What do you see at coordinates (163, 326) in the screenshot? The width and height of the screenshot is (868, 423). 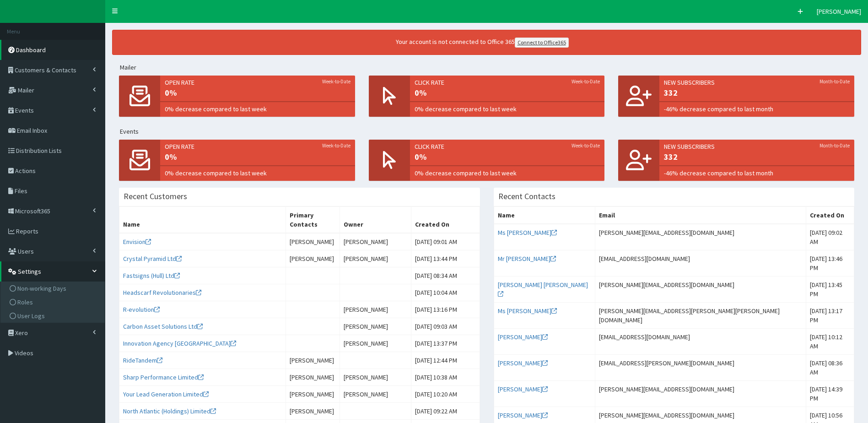 I see `a: Carbon Asset Solutions Ltd` at bounding box center [163, 326].